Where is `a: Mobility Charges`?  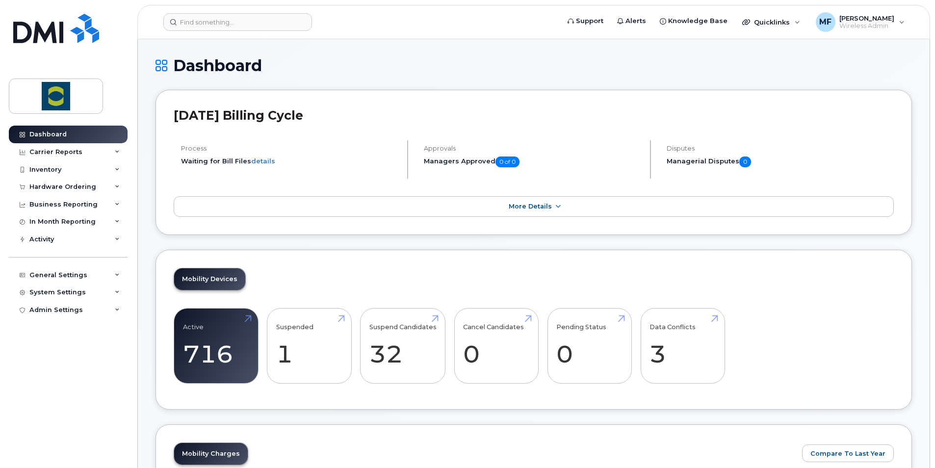
a: Mobility Charges is located at coordinates (211, 454).